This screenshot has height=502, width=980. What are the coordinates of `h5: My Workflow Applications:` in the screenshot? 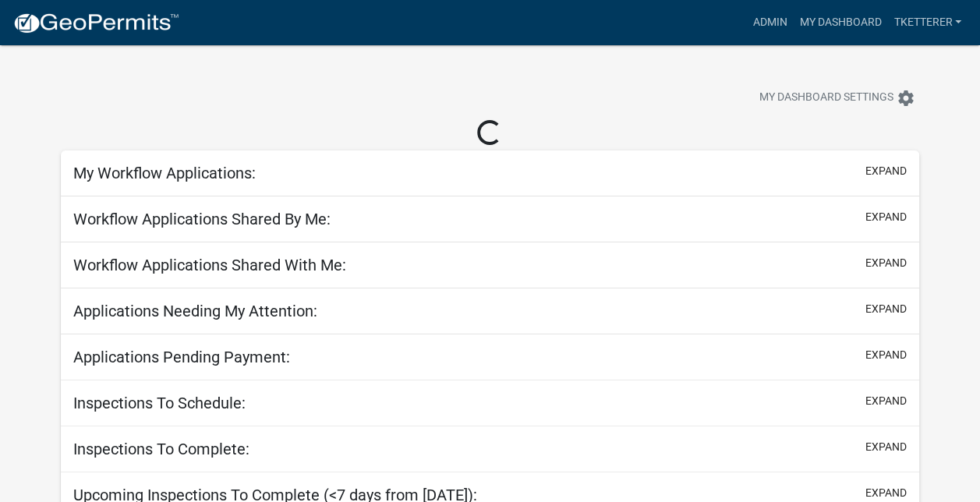 It's located at (165, 173).